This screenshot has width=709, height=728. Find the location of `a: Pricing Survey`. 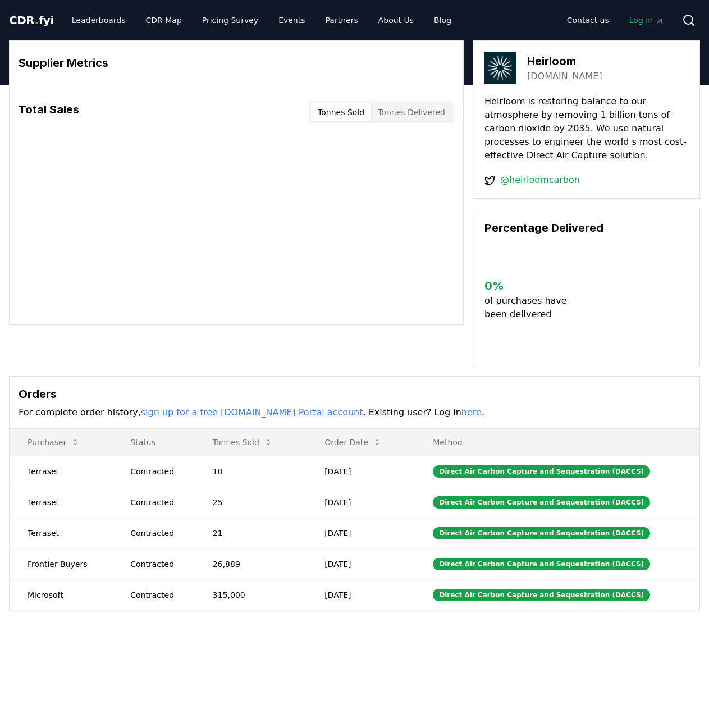

a: Pricing Survey is located at coordinates (230, 21).